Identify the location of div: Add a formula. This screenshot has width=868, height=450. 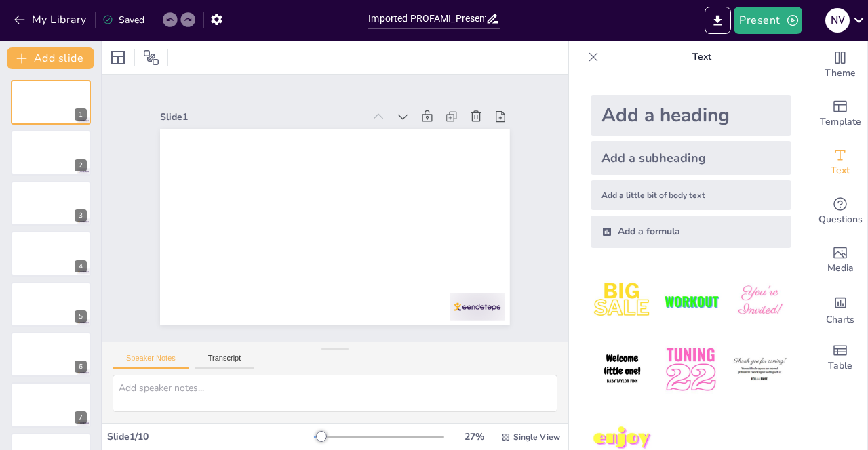
(691, 232).